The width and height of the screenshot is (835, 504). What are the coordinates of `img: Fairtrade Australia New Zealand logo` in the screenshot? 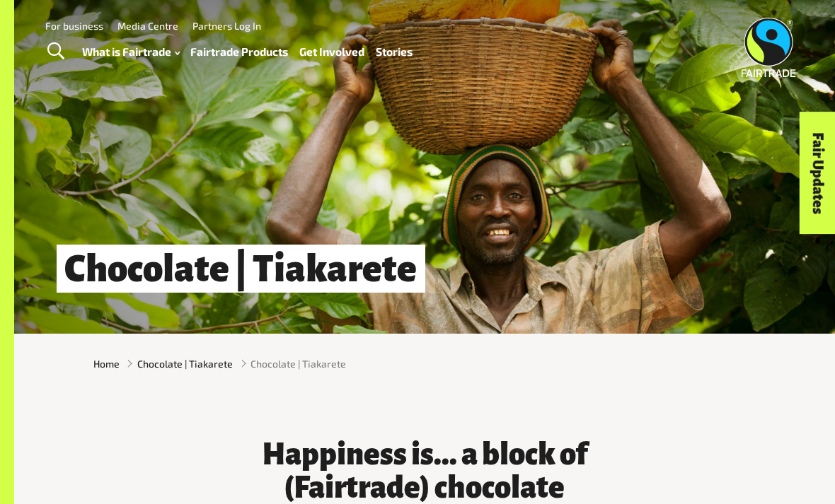 It's located at (768, 47).